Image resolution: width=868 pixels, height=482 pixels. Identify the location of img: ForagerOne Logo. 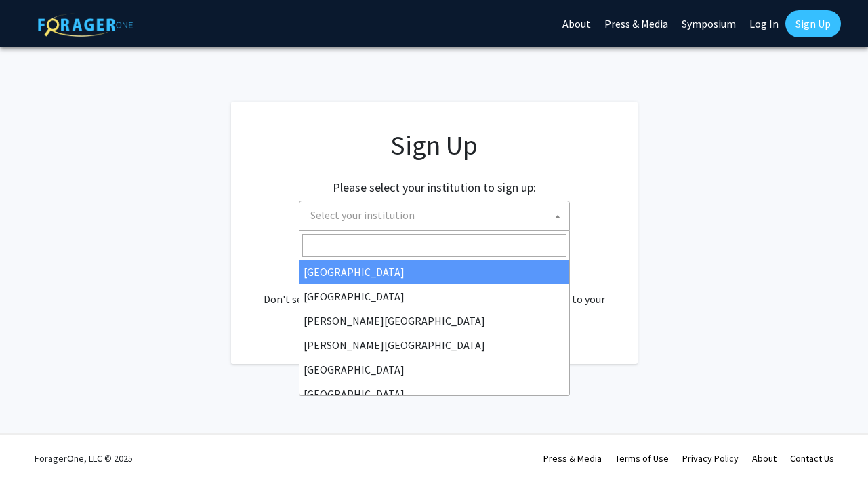
(85, 25).